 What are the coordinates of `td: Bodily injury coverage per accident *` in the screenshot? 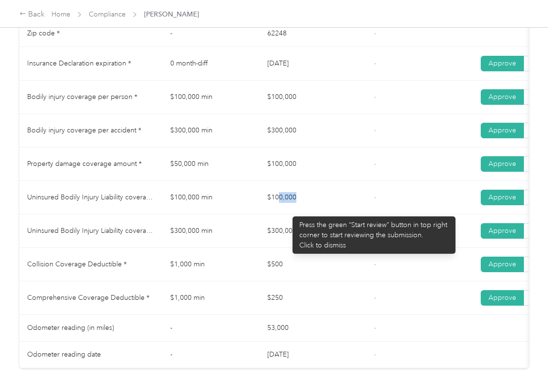 It's located at (91, 130).